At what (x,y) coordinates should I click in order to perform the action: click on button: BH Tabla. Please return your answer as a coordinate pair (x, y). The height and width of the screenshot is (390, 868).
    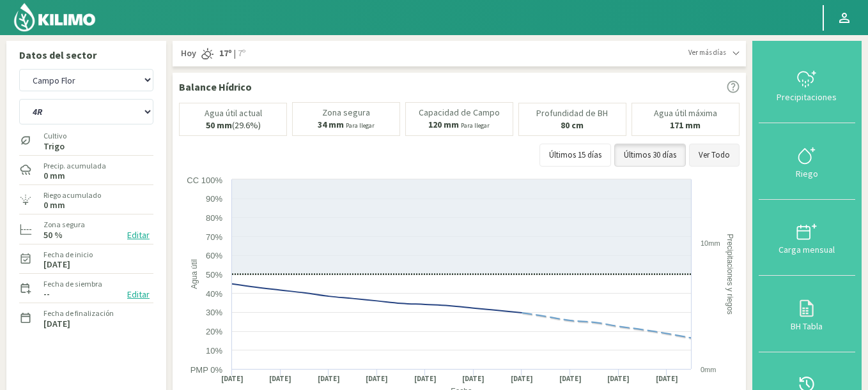
    Looking at the image, I should click on (807, 313).